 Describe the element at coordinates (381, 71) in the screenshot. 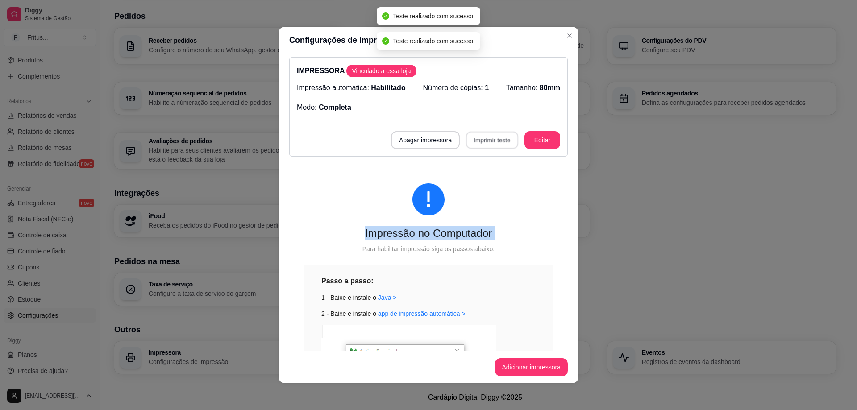

I see `span: Vinculado a essa loja` at that location.